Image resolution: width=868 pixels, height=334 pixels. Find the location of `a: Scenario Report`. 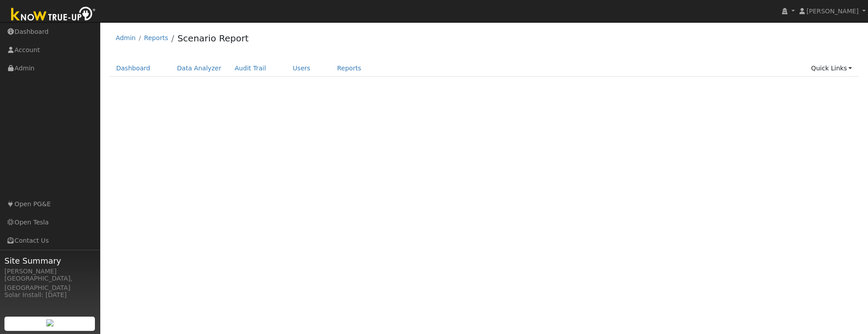

a: Scenario Report is located at coordinates (213, 38).